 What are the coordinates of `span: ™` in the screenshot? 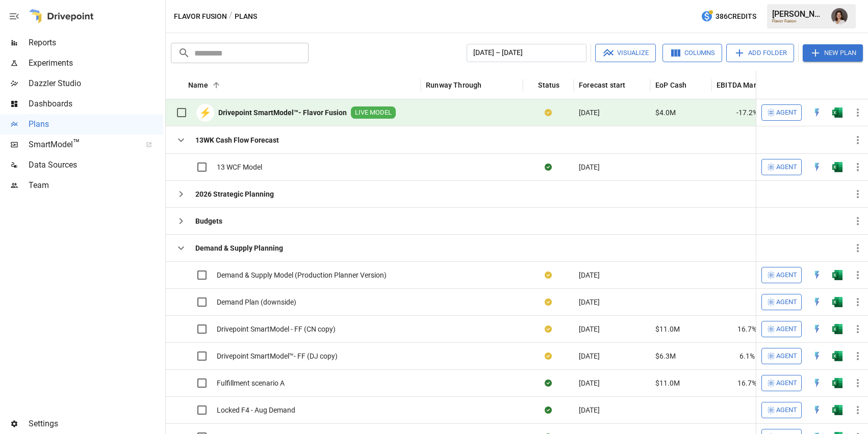 It's located at (77, 143).